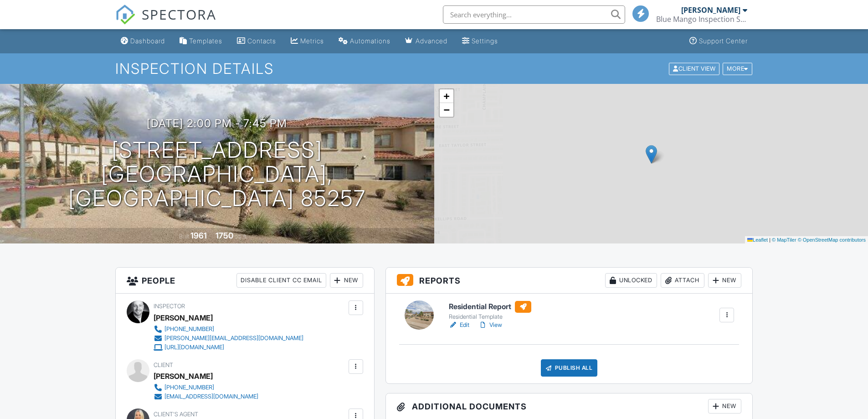 The height and width of the screenshot is (419, 868). What do you see at coordinates (125, 14) in the screenshot?
I see `img: The Best Home Inspection Software - Spectora` at bounding box center [125, 14].